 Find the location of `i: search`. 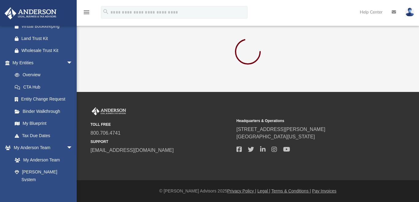

i: search is located at coordinates (106, 12).